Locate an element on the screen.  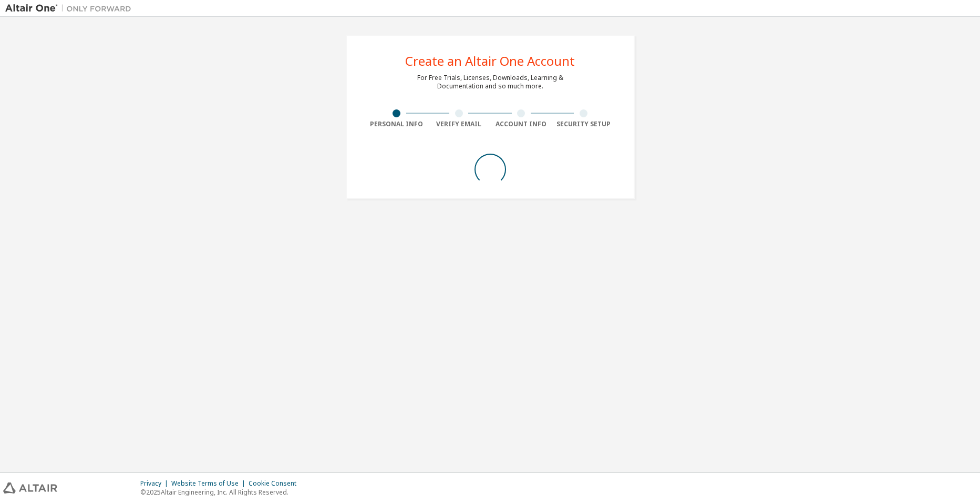
img: altair_logo.svg is located at coordinates (30, 487).